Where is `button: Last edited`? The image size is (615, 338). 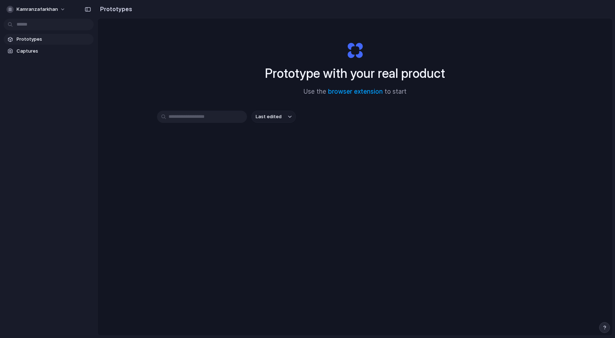
button: Last edited is located at coordinates (274, 117).